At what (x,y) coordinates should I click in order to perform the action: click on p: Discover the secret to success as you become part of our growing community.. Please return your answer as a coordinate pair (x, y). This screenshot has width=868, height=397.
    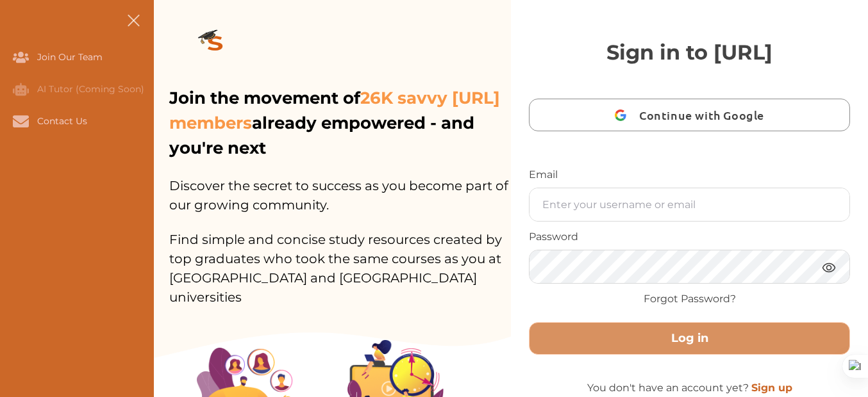
    Looking at the image, I should click on (340, 188).